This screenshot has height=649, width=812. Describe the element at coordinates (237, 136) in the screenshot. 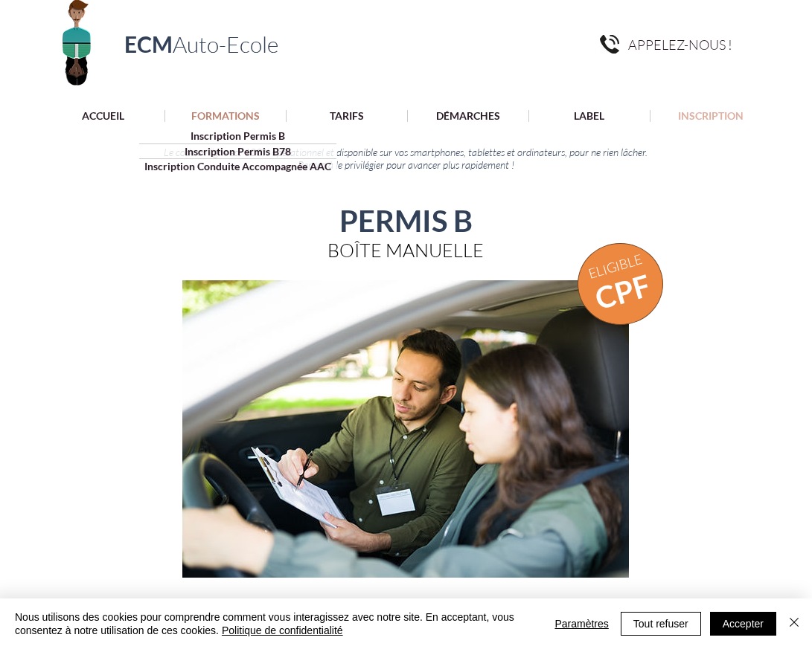

I see `a: Inscription Permis B` at that location.